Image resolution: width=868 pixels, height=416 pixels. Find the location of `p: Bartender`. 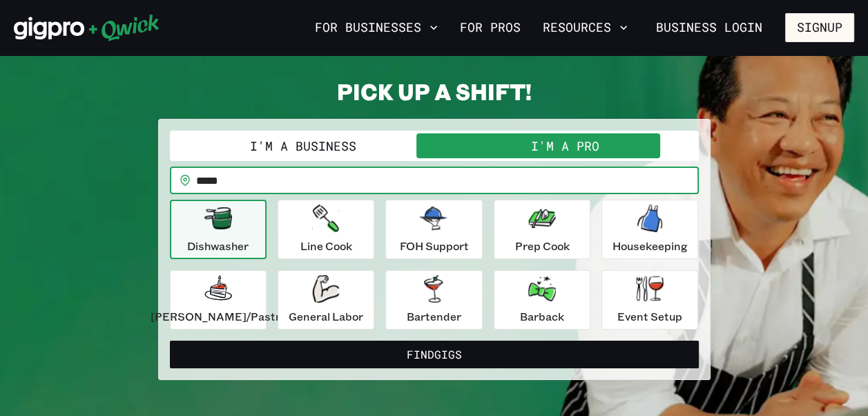

p: Bartender is located at coordinates (434, 316).